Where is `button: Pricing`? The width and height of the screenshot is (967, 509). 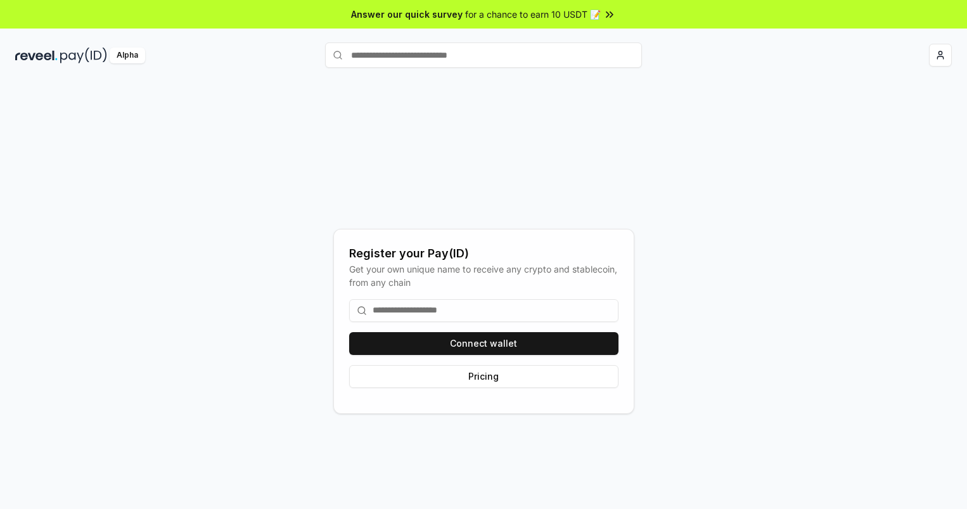
button: Pricing is located at coordinates (483, 376).